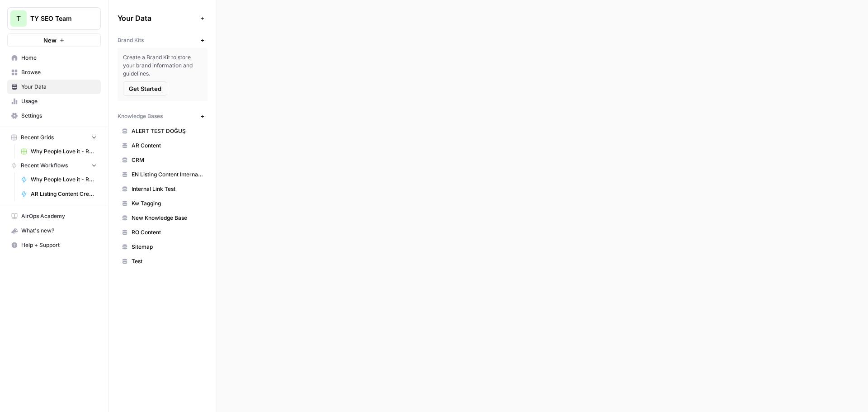 Image resolution: width=868 pixels, height=412 pixels. What do you see at coordinates (162, 189) in the screenshot?
I see `a: Internal Link Test` at bounding box center [162, 189].